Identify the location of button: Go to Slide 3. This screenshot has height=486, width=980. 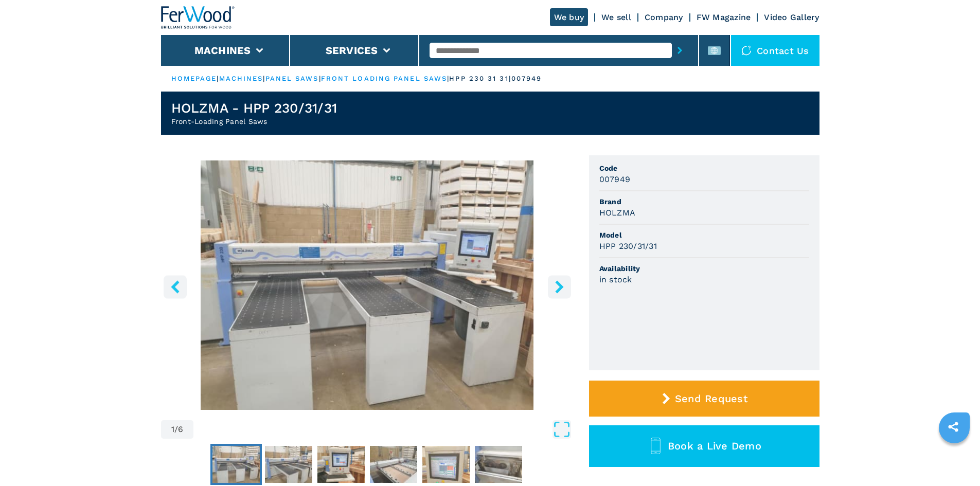
(341, 465).